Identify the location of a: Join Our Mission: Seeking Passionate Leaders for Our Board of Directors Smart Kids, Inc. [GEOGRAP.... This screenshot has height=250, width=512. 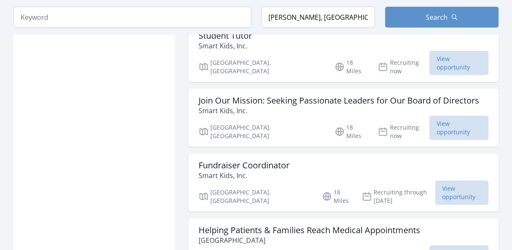
(343, 118).